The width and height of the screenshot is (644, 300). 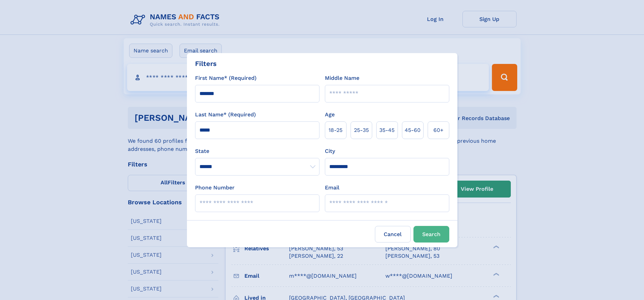 I want to click on label: Middle Name, so click(x=342, y=78).